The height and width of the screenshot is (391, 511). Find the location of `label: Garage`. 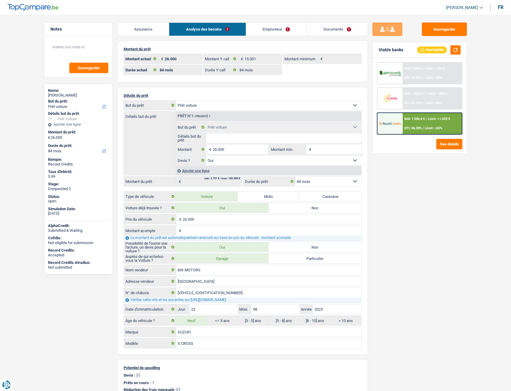

label: Garage is located at coordinates (222, 259).